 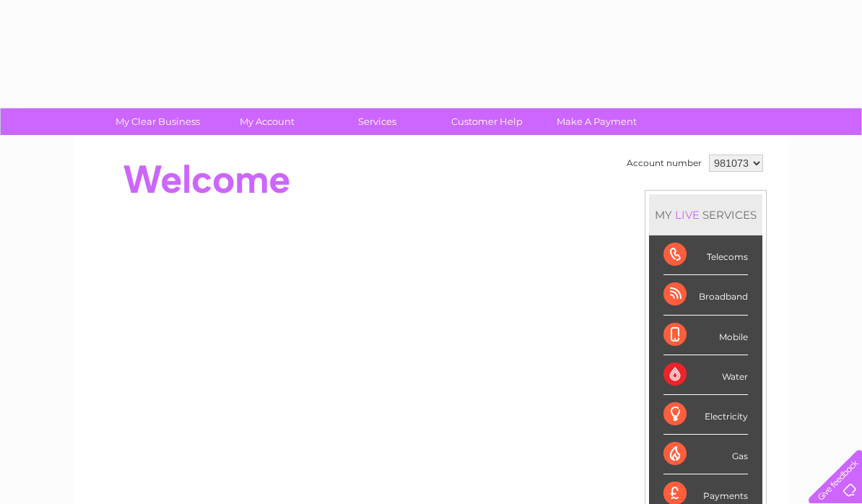 I want to click on a: Make A Payment, so click(x=597, y=121).